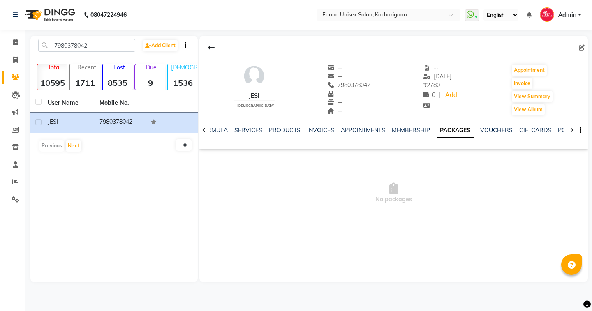 This screenshot has width=592, height=311. Describe the element at coordinates (53, 122) in the screenshot. I see `span: JESI` at that location.